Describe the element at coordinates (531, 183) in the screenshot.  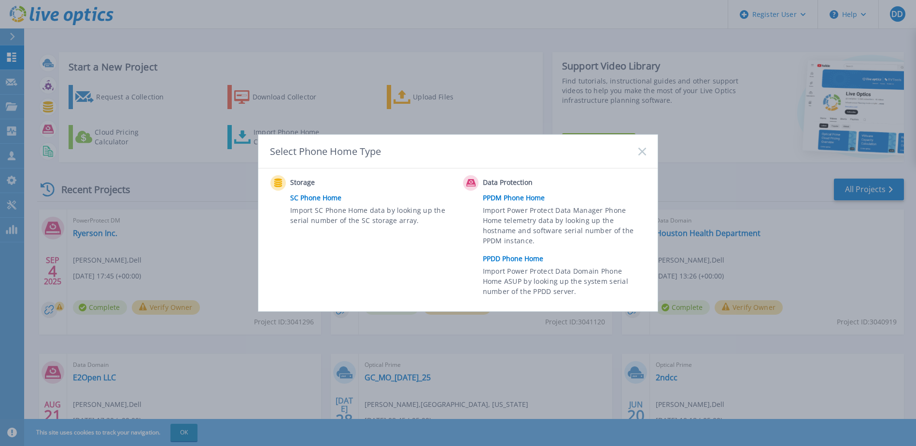
I see `span: Data Protection` at that location.